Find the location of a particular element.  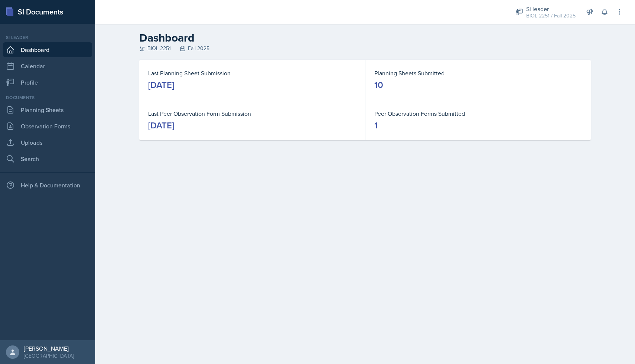

a: Calendar is located at coordinates (47, 66).